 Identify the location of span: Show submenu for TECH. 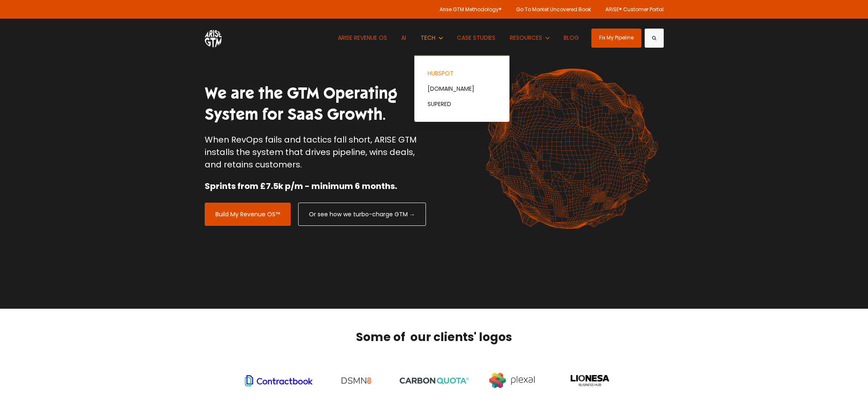
(420, 34).